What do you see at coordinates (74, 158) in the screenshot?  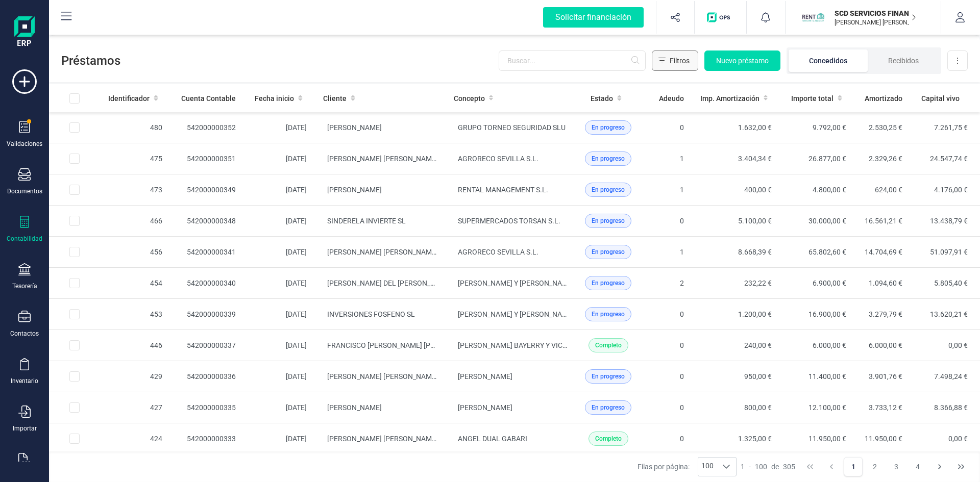 I see `div: Row Selected a75e2f7e-2d06-475e-9290-29e1b1c643ee` at bounding box center [74, 158].